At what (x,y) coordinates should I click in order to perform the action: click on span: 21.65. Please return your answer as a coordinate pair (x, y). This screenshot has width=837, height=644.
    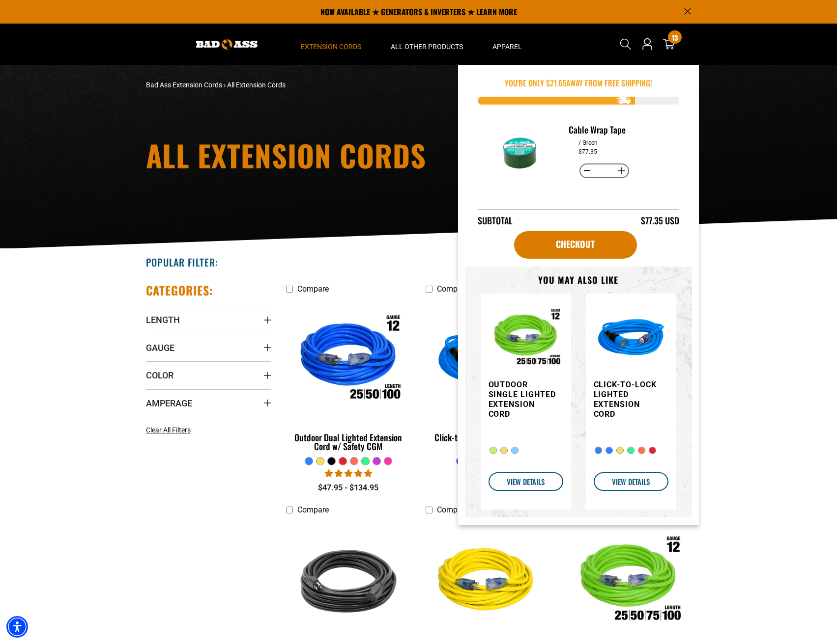
    Looking at the image, I should click on (558, 83).